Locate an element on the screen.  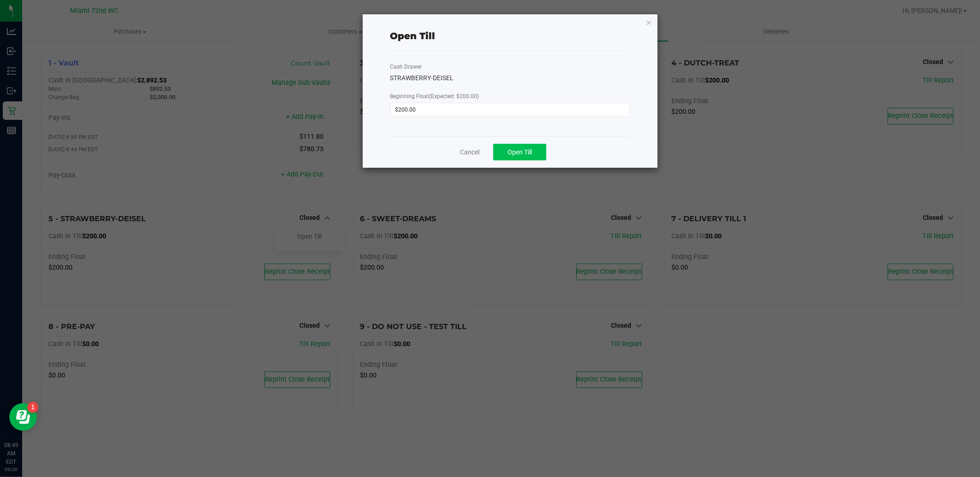
div: STRAWBERRY-DEISEL is located at coordinates (510, 78).